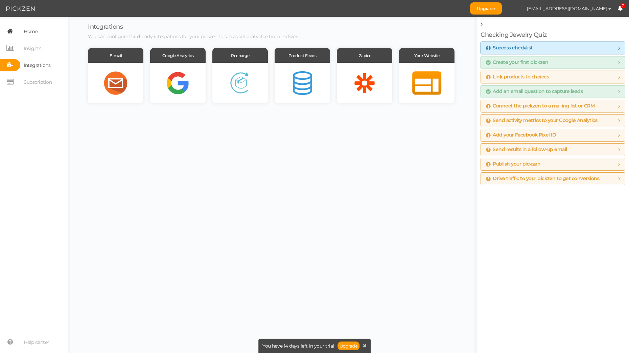 This screenshot has height=353, width=629. What do you see at coordinates (364, 55) in the screenshot?
I see `div: Zapier` at bounding box center [364, 55].